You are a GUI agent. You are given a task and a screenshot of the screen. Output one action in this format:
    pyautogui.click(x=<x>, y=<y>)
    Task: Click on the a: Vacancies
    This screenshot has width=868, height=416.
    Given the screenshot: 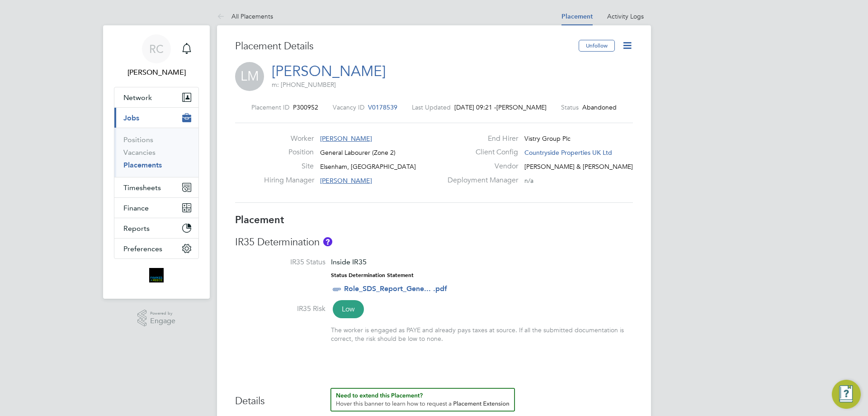 What is the action you would take?
    pyautogui.click(x=139, y=152)
    